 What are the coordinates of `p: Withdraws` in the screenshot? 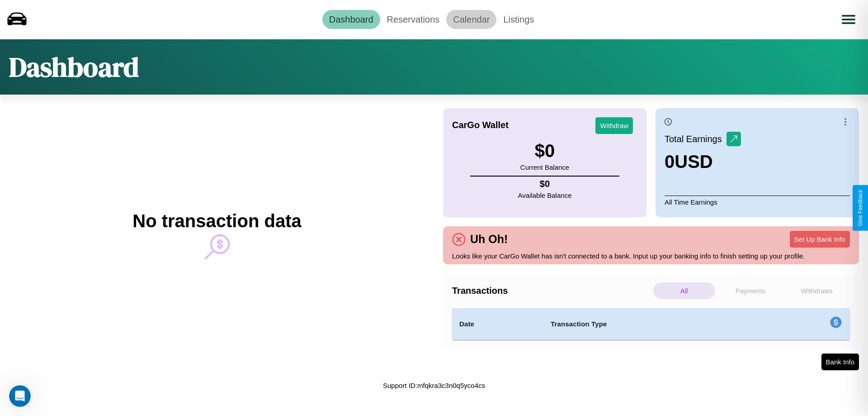 It's located at (817, 291).